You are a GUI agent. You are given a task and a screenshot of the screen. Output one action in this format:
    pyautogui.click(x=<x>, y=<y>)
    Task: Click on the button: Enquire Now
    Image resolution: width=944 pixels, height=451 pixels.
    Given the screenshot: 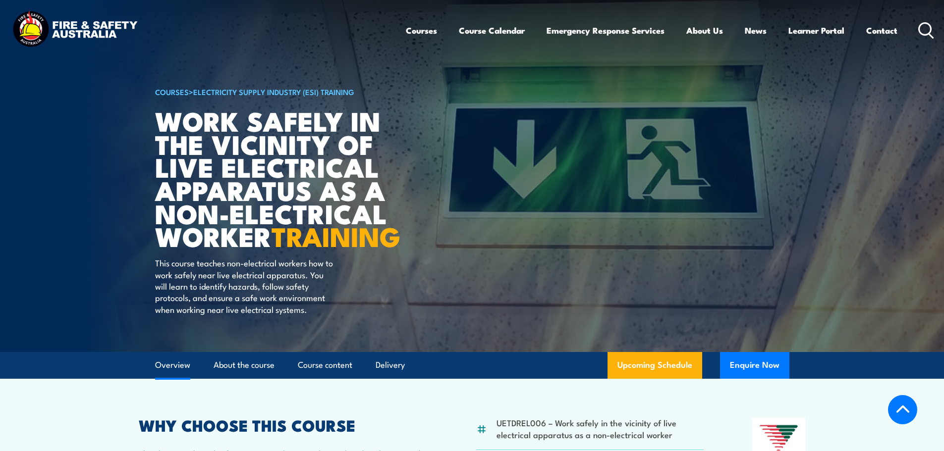 What is the action you would take?
    pyautogui.click(x=754, y=366)
    